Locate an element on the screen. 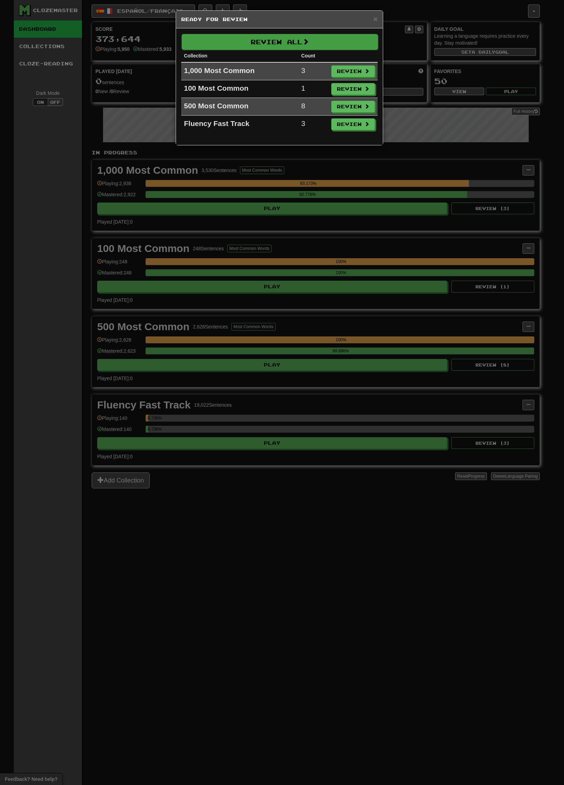 This screenshot has height=785, width=564. td: 8 is located at coordinates (314, 107).